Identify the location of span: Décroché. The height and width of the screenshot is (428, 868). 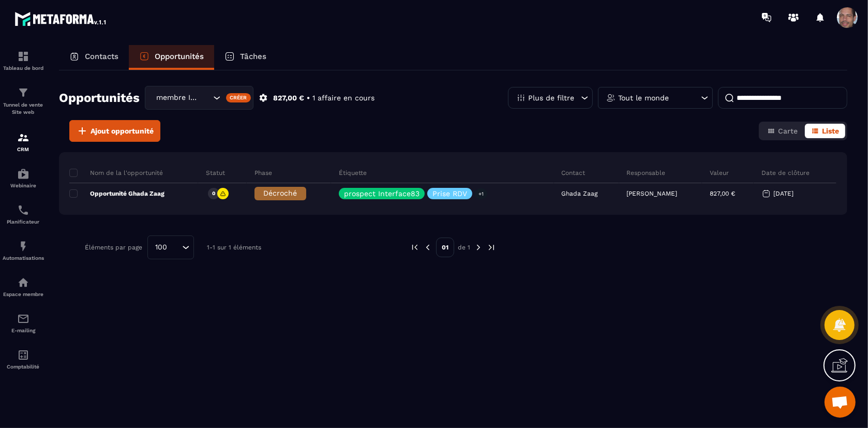
(279, 193).